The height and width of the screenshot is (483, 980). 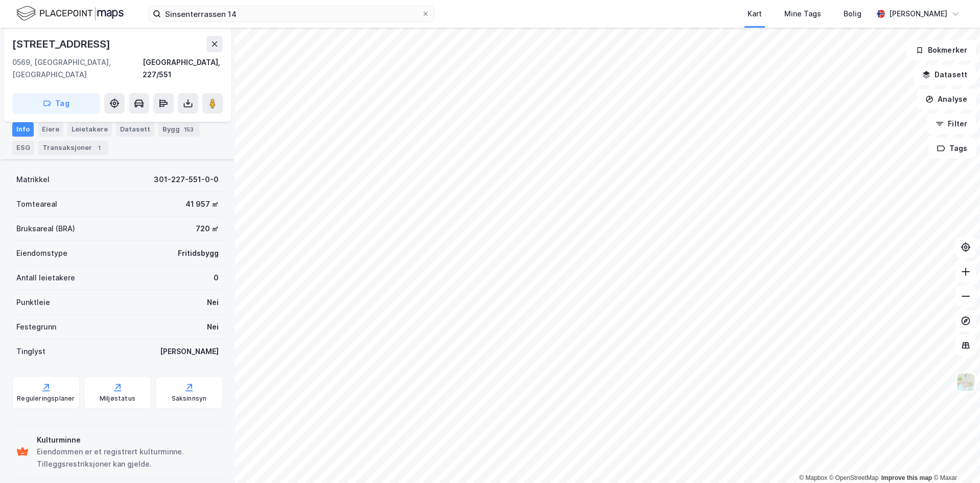 What do you see at coordinates (45, 228) in the screenshot?
I see `div: Bruksareal (BRA)` at bounding box center [45, 228].